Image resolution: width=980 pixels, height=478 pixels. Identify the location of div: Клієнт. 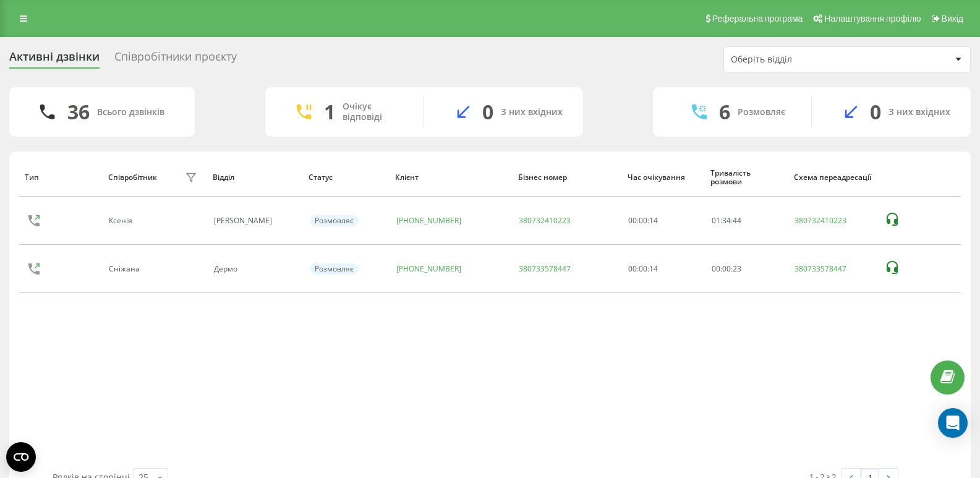
(450, 178).